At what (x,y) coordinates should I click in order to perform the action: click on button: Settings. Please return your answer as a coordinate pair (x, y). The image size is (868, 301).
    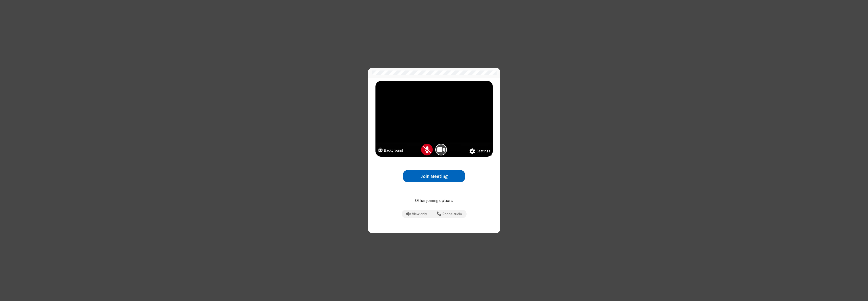
    Looking at the image, I should click on (479, 151).